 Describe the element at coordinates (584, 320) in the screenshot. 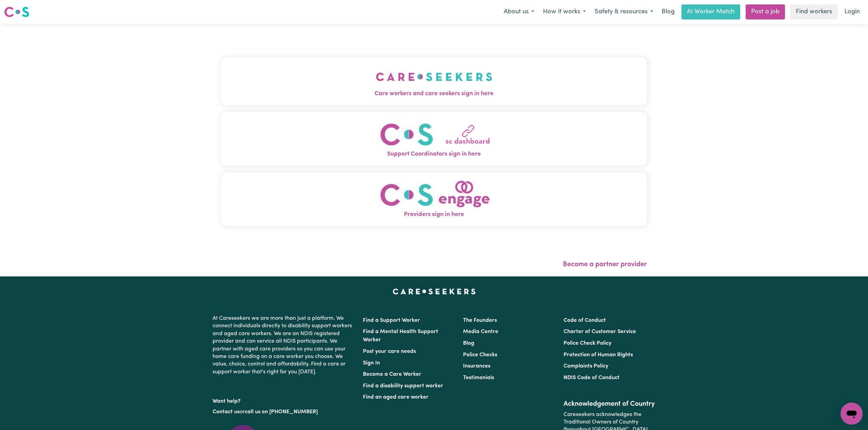

I see `a: Code of Conduct` at that location.